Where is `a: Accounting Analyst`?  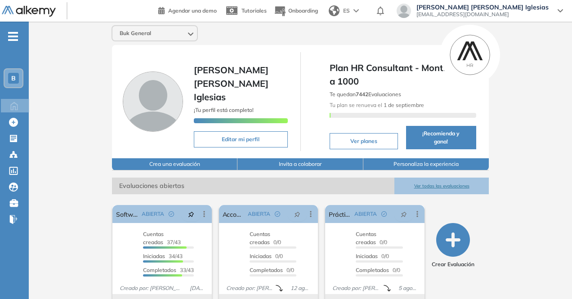
a: Accounting Analyst is located at coordinates (233, 214).